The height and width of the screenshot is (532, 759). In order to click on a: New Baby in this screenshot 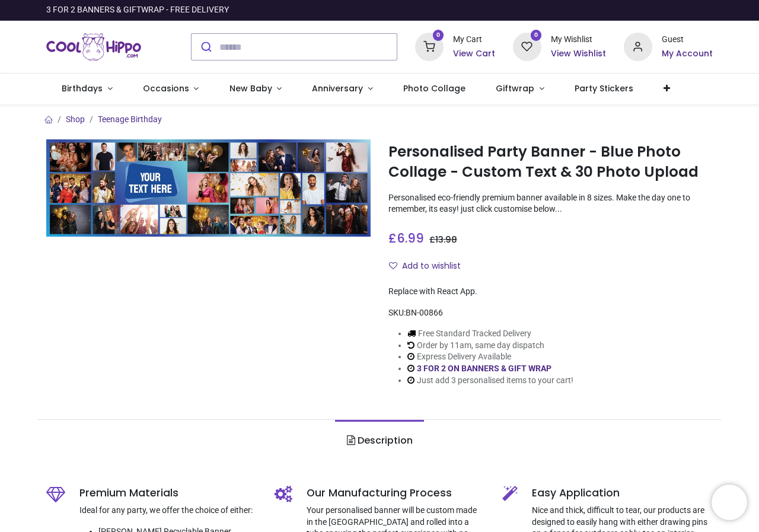, I will do `click(255, 89)`.